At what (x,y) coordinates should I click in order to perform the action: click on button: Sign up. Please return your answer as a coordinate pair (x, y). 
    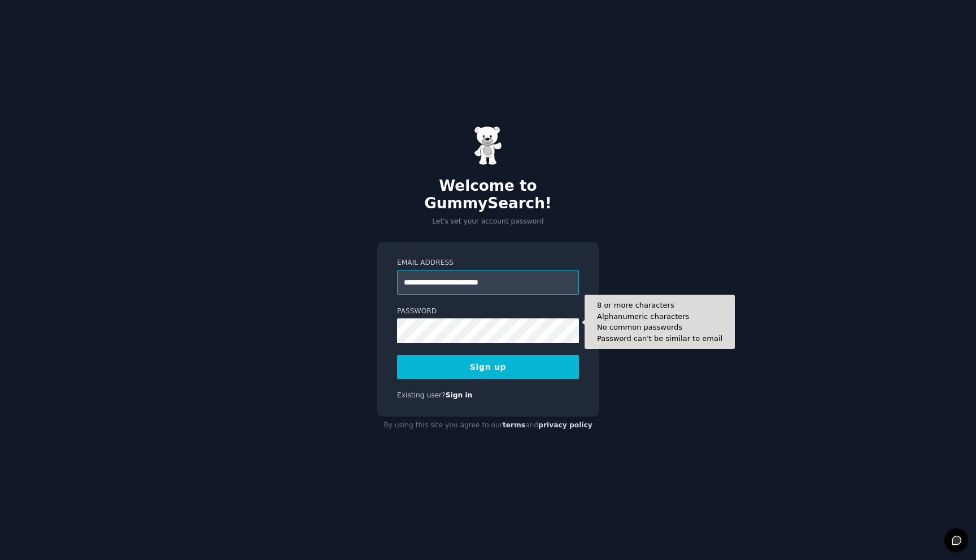
    Looking at the image, I should click on (488, 367).